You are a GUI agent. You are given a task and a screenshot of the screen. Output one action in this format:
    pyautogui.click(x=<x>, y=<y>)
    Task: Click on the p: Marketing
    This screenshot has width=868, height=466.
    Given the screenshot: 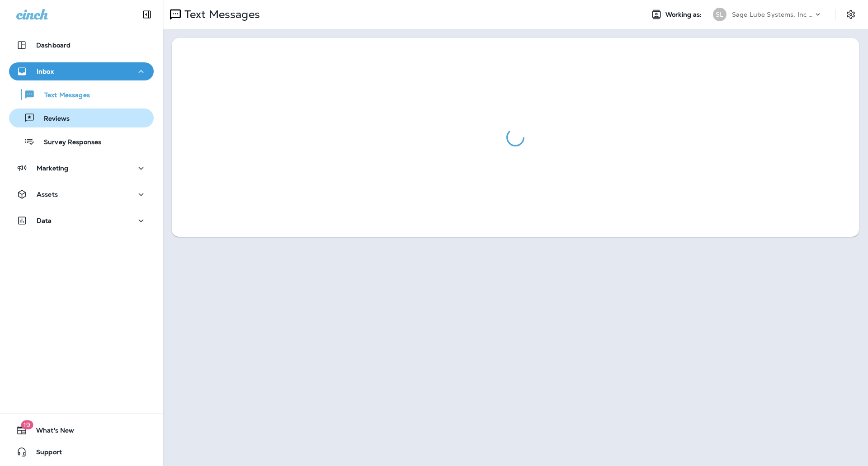 What is the action you would take?
    pyautogui.click(x=52, y=168)
    